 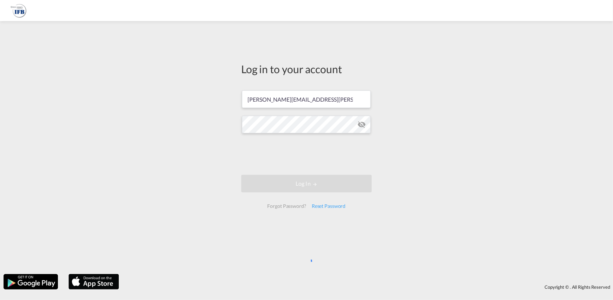 What do you see at coordinates (287, 206) in the screenshot?
I see `div: Forgot Password?` at bounding box center [287, 206].